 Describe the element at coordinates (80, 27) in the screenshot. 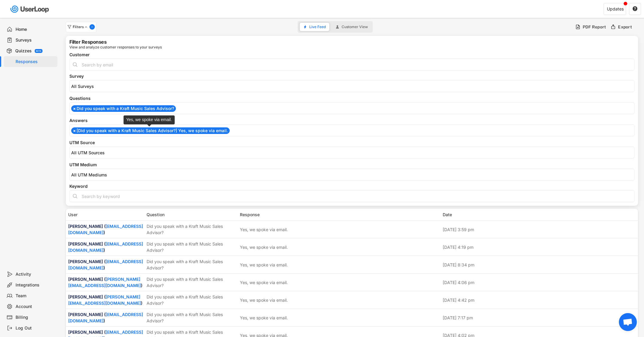

I see `div: Filters` at that location.